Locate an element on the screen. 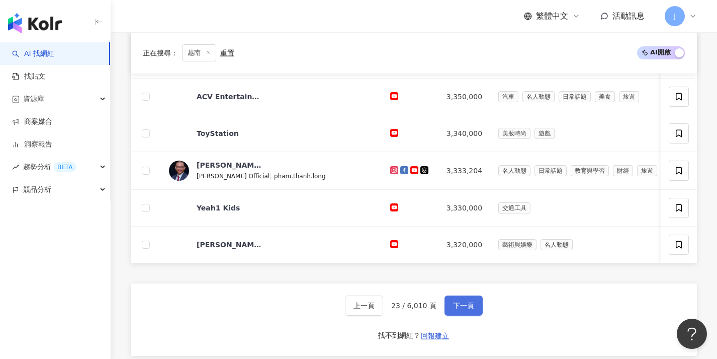 This screenshot has height=359, width=717. a: KOL AvatarToyStation is located at coordinates (272, 133).